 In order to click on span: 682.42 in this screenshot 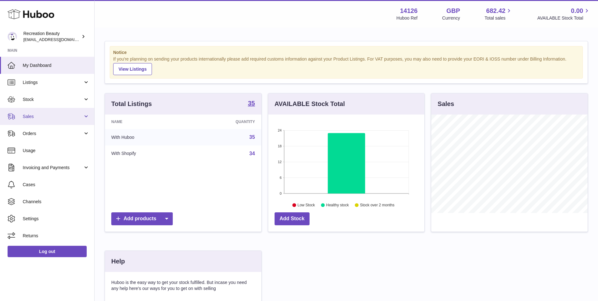, I will do `click(495, 11)`.